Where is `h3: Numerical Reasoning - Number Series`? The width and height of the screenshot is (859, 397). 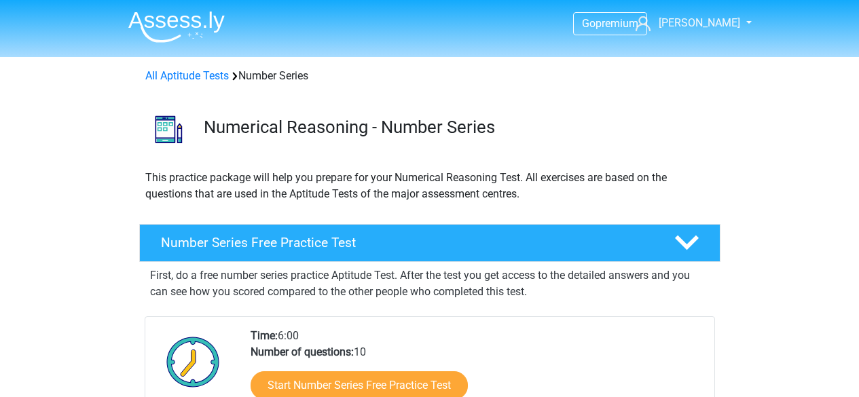 h3: Numerical Reasoning - Number Series is located at coordinates (456, 127).